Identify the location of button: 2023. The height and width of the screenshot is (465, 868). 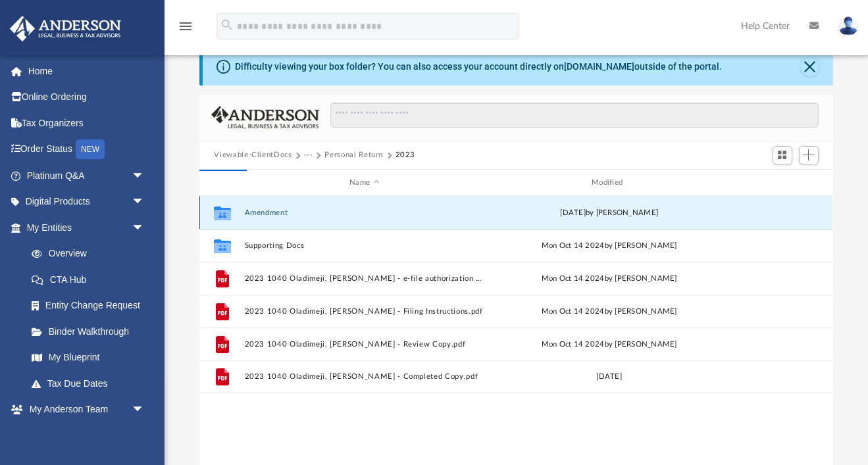
(406, 155).